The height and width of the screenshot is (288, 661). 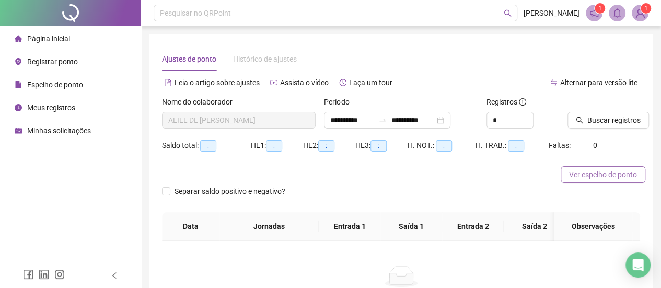 What do you see at coordinates (381, 145) in the screenshot?
I see `div: HE 3:` at bounding box center [381, 145].